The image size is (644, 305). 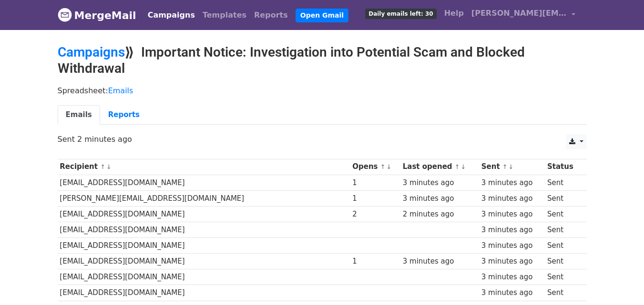 What do you see at coordinates (224, 15) in the screenshot?
I see `a: Templates` at bounding box center [224, 15].